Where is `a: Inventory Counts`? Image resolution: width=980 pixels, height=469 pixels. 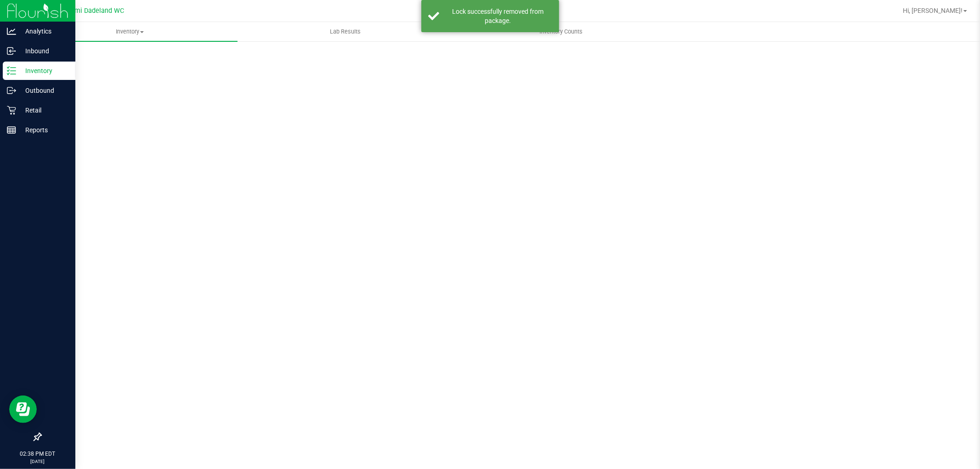
a: Inventory Counts is located at coordinates (561, 31).